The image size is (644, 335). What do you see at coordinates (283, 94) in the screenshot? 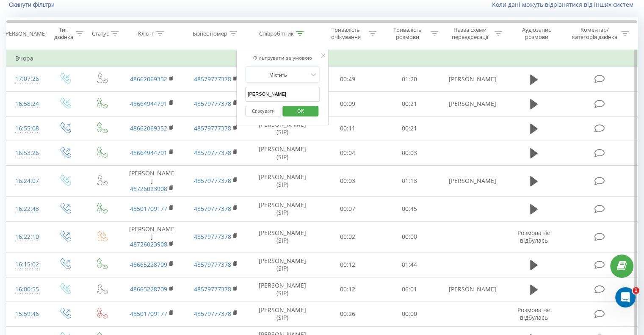
I see `input: Введіть значення` at bounding box center [283, 94].